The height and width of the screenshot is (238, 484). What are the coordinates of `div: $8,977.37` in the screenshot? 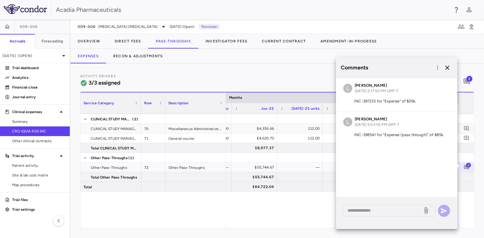 It's located at (256, 148).